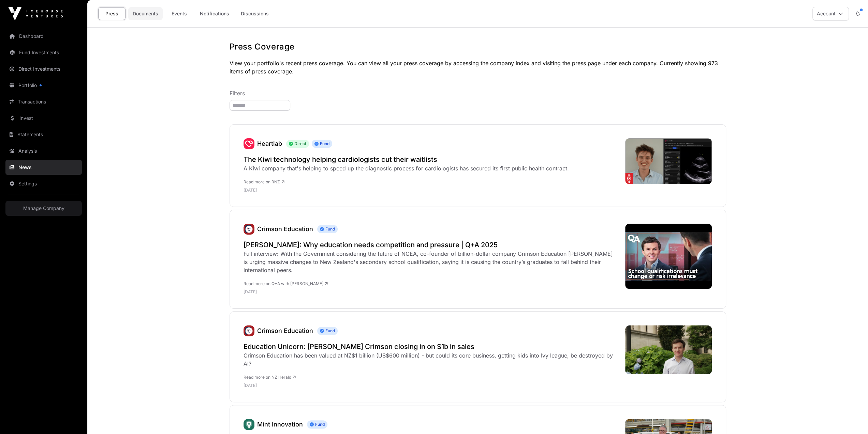 The image size is (868, 434). What do you see at coordinates (44, 168) in the screenshot?
I see `a: News` at bounding box center [44, 168].